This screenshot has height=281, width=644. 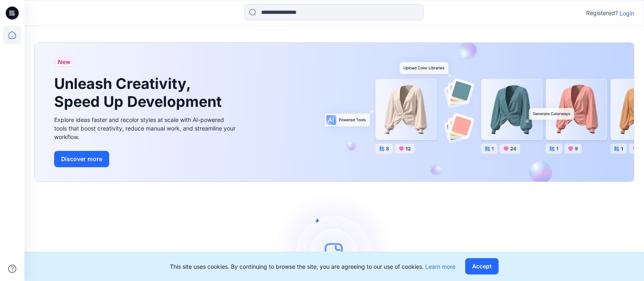 What do you see at coordinates (602, 13) in the screenshot?
I see `p: Registered?` at bounding box center [602, 13].